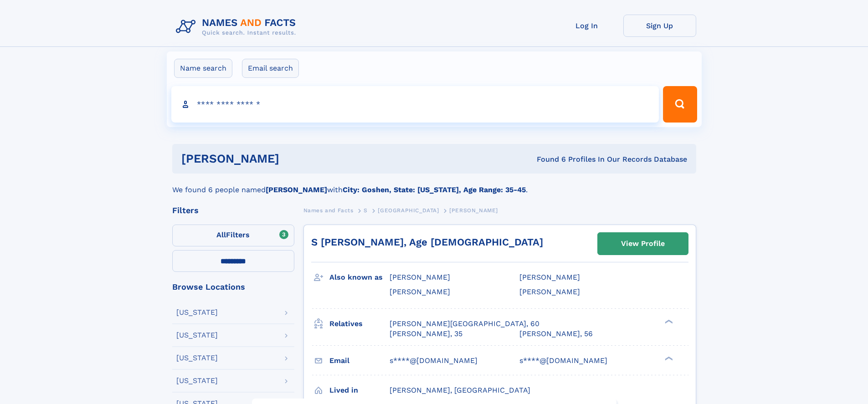 This screenshot has width=868, height=404. Describe the element at coordinates (270, 68) in the screenshot. I see `label: Email search` at that location.